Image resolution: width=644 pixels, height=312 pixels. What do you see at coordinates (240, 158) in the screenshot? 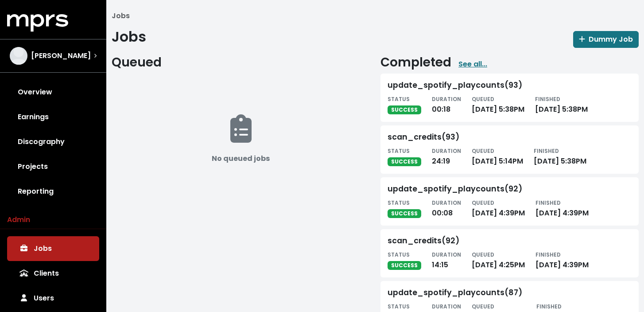
I see `b: No queued jobs` at bounding box center [240, 158].